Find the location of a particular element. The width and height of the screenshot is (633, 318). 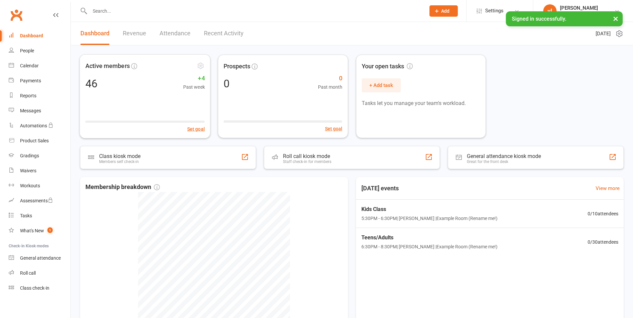

span: Prospects is located at coordinates (237, 66).